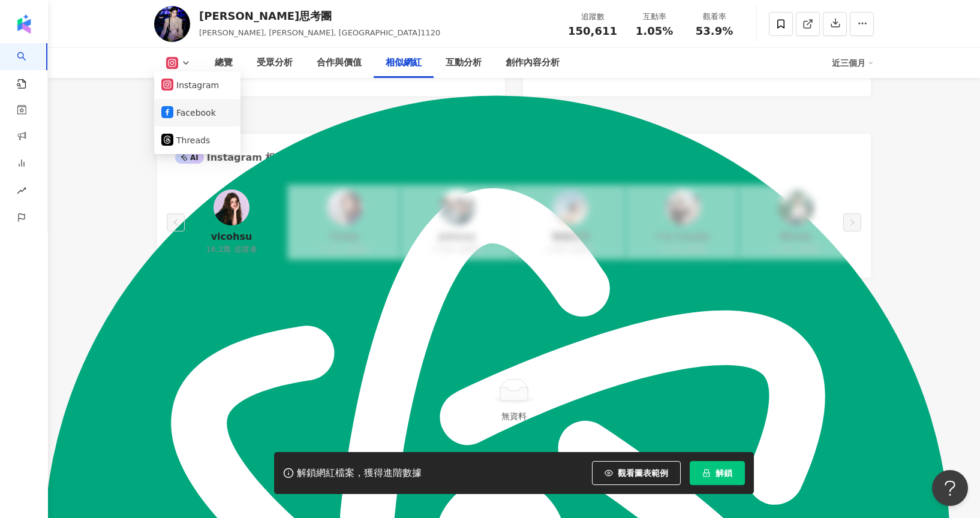  Describe the element at coordinates (706, 473) in the screenshot. I see `span: lock` at that location.